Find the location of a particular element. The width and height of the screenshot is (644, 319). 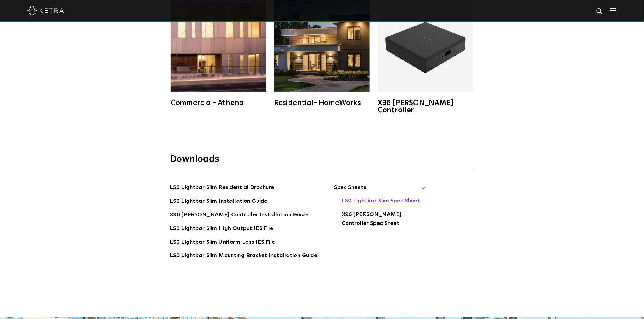

a: LS0 Lightbar Slim Spec Sheet is located at coordinates (381, 201).